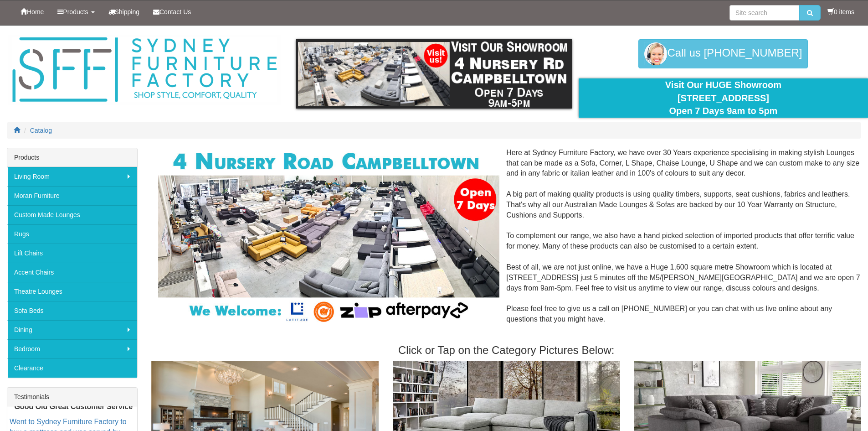 The height and width of the screenshot is (431, 868). I want to click on a: Accent Chairs, so click(72, 272).